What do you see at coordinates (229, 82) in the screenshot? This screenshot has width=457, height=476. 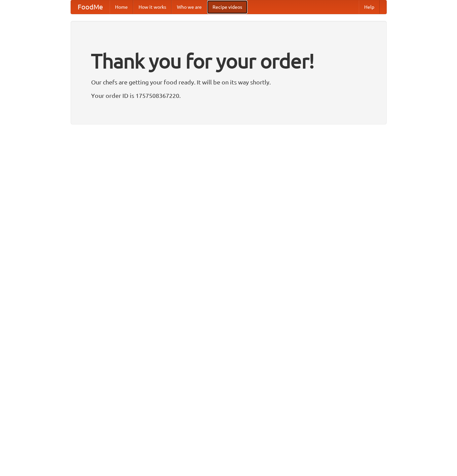 I see `p: Our chefs are getting your food ready. It will be on its way shortly.` at bounding box center [229, 82].